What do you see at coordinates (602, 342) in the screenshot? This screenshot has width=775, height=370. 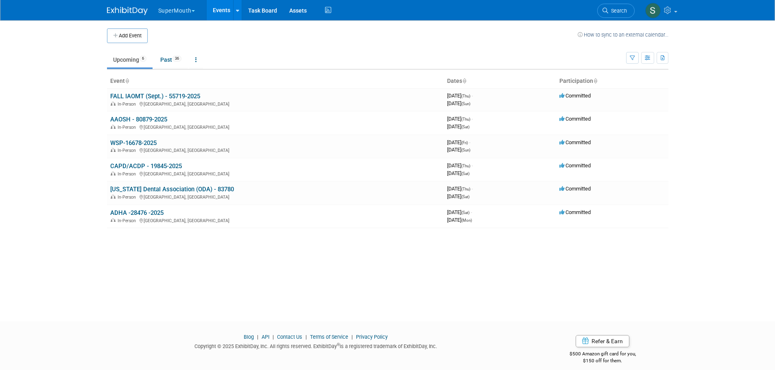 I see `a: Refer & Earn` at bounding box center [602, 342].